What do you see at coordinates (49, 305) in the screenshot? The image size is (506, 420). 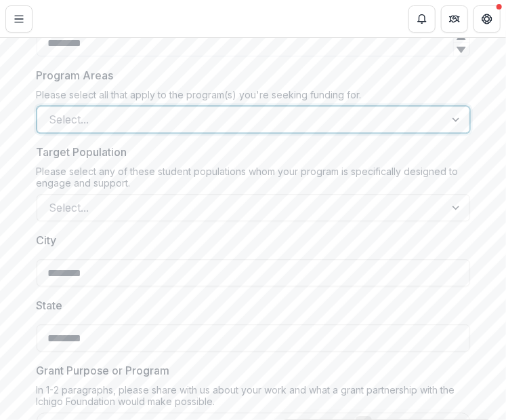 I see `p: State` at bounding box center [49, 305].